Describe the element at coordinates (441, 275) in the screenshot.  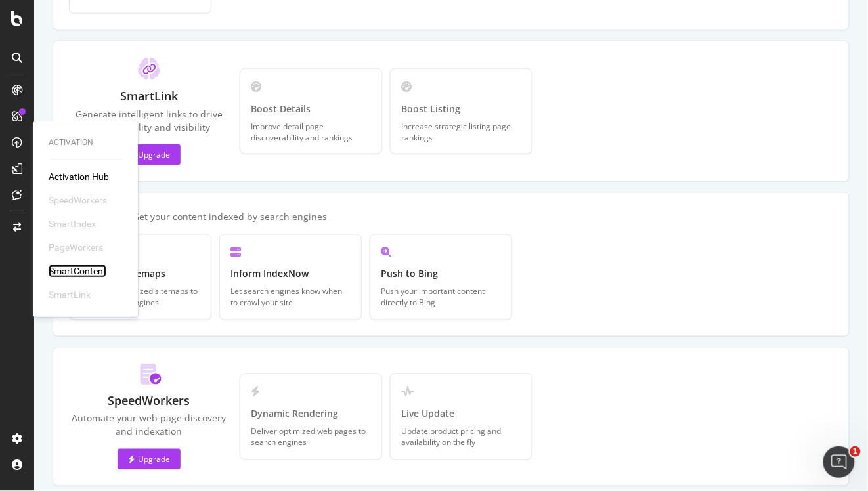
I see `div: Push to Bing` at that location.